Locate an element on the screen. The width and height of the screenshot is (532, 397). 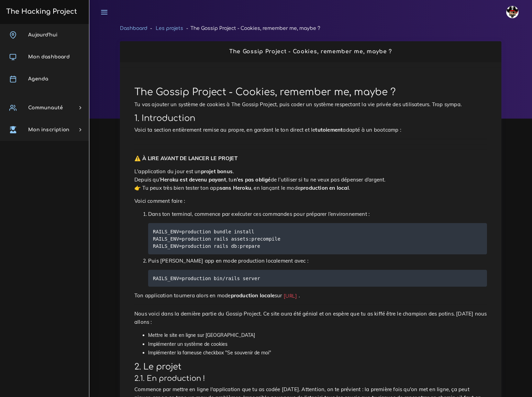
p: Voici comment faire : is located at coordinates (311, 201).